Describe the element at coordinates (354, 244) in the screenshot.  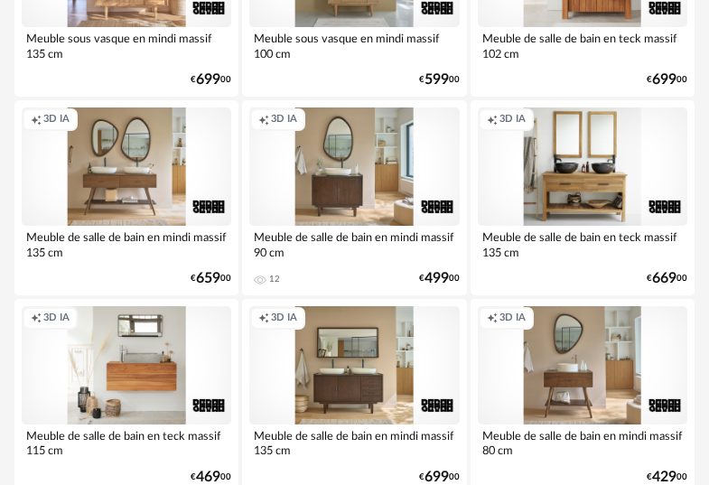
I see `div: Meuble de salle de bain en mindi massif 90 cm` at that location.